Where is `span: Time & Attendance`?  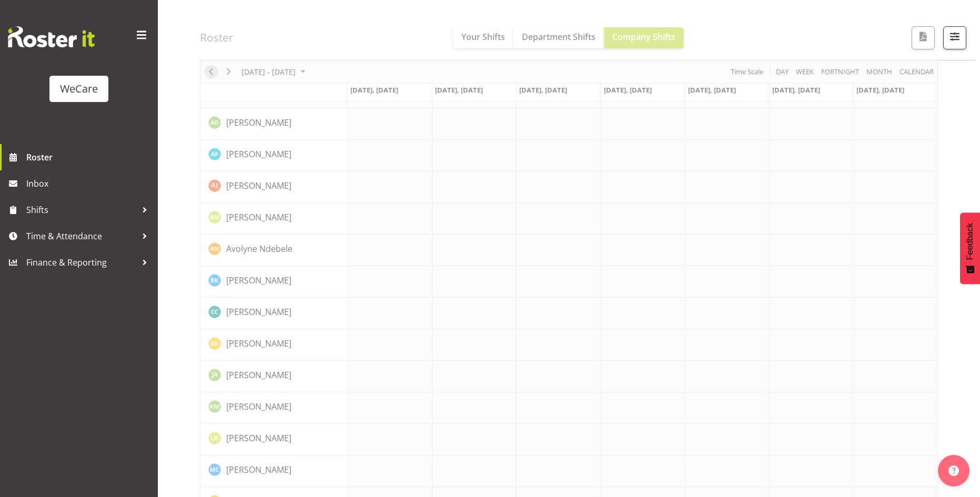 span: Time & Attendance is located at coordinates (81, 236).